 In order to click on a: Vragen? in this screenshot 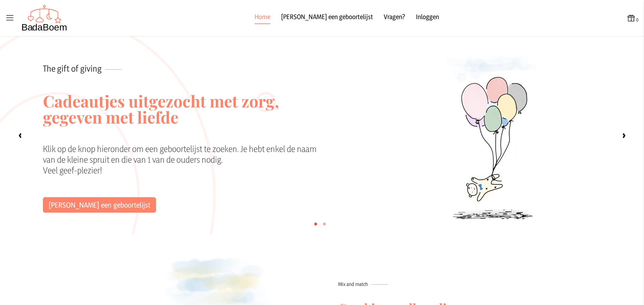, I will do `click(394, 18)`.